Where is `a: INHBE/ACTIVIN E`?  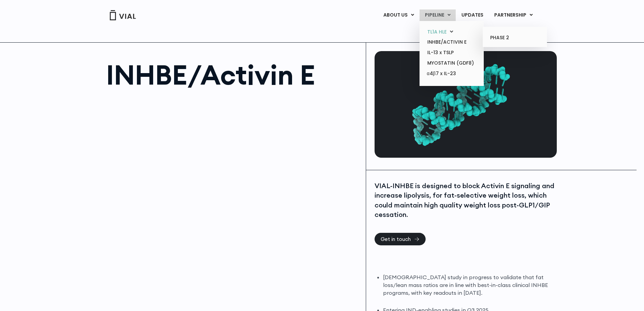
a: INHBE/ACTIVIN E is located at coordinates (452, 42).